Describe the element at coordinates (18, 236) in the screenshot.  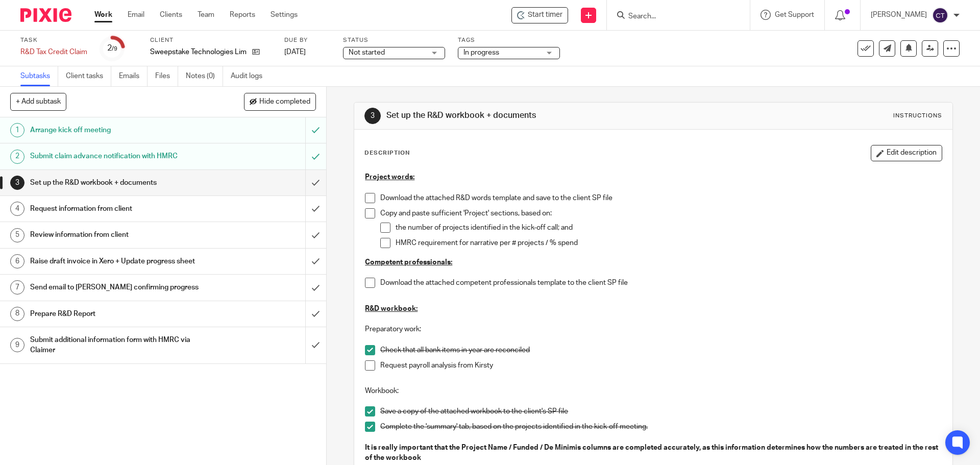
I see `div: 5` at that location.